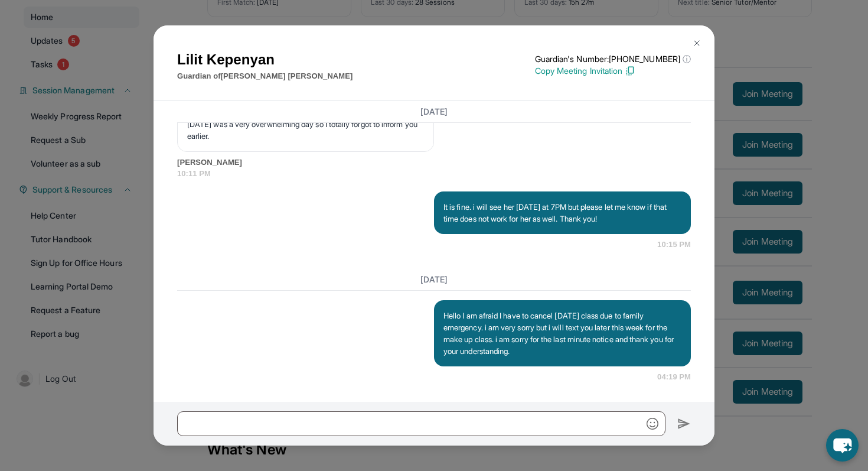 This screenshot has width=868, height=471. Describe the element at coordinates (674, 244) in the screenshot. I see `span: 10:15 PM` at that location.